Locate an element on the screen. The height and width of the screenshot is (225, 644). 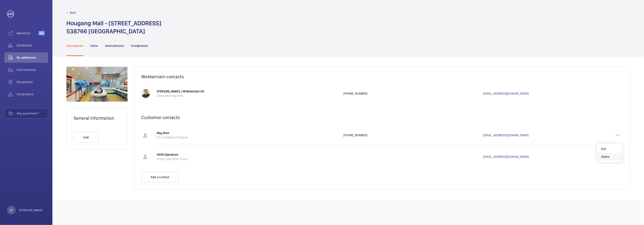
span: My addresses is located at coordinates (32, 58).